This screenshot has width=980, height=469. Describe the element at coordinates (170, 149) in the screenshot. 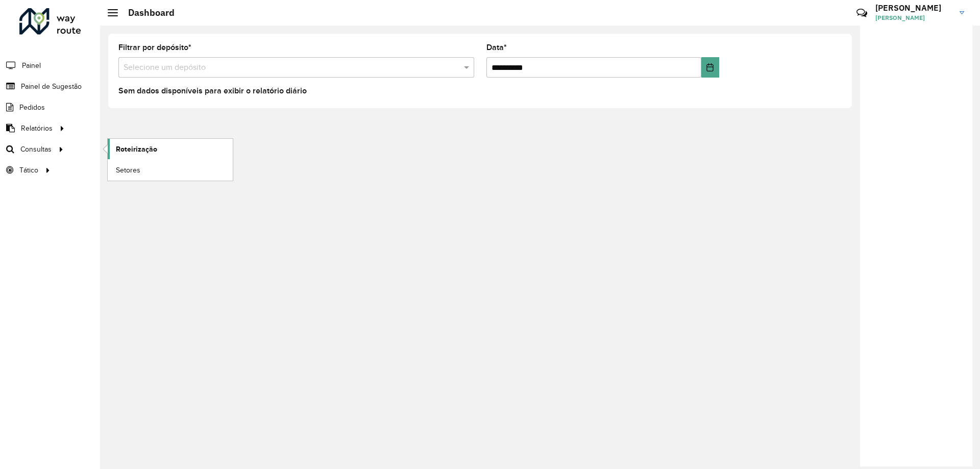

I see `a: Roteirização` at that location.